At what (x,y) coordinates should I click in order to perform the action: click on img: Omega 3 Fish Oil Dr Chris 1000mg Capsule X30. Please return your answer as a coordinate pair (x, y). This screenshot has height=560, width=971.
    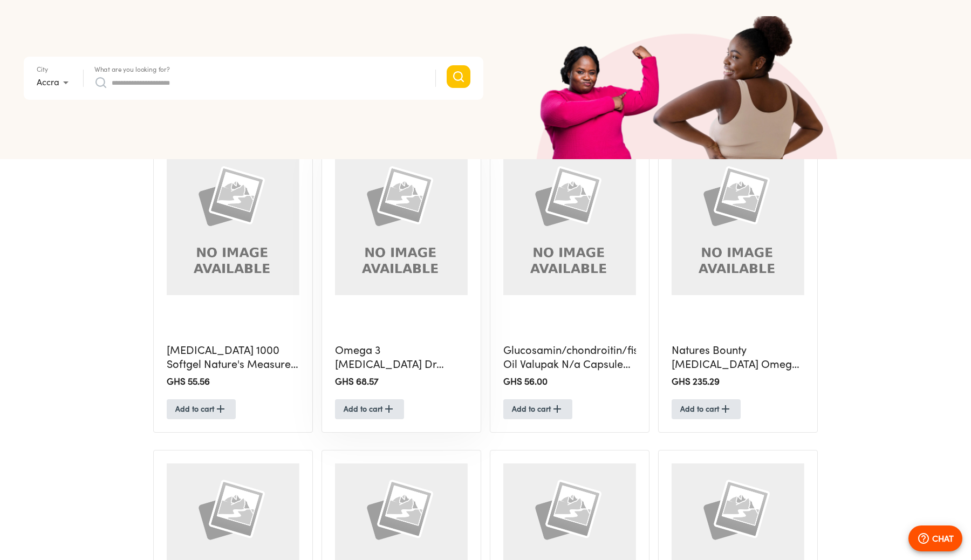
    Looking at the image, I should click on (401, 222).